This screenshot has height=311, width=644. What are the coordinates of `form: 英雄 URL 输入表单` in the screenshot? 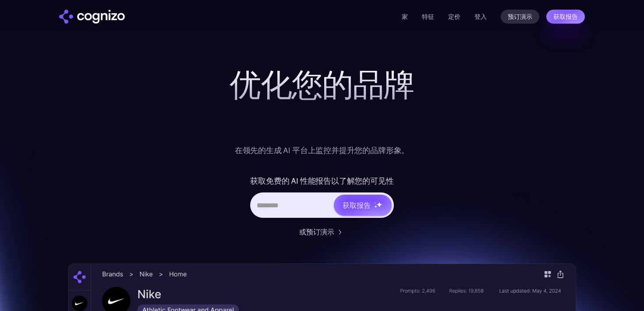 It's located at (322, 198).